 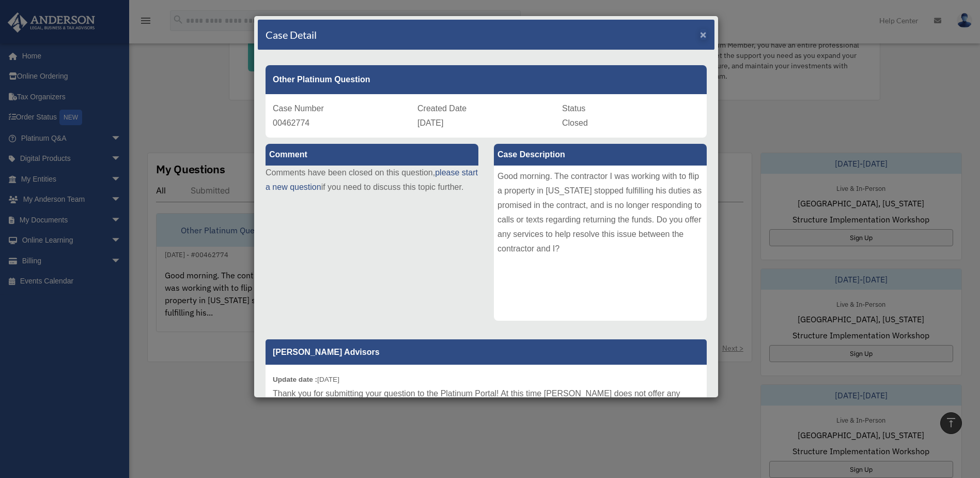 I want to click on button: Close, so click(x=703, y=34).